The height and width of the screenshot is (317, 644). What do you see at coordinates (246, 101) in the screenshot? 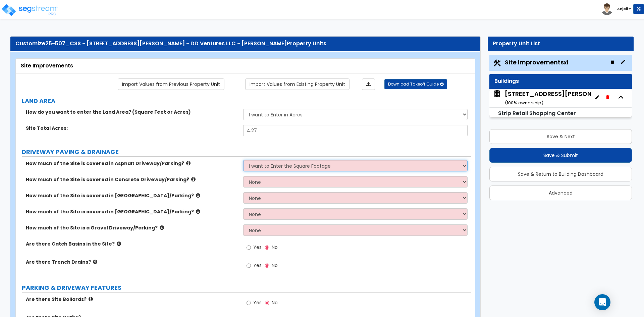
I see `label: LAND AREA` at bounding box center [246, 101].